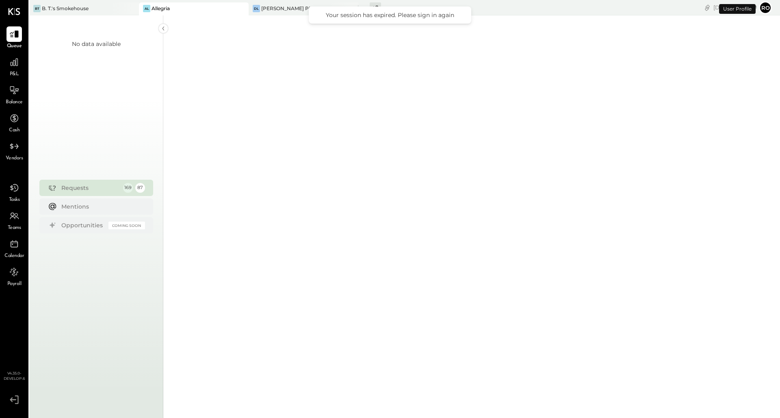 This screenshot has width=780, height=418. What do you see at coordinates (14, 94) in the screenshot?
I see `a: Balance` at bounding box center [14, 94].